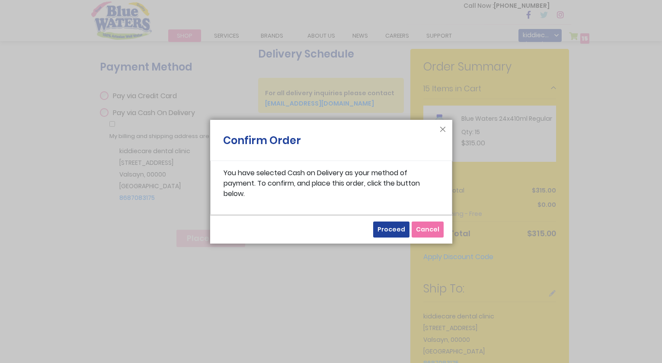 The height and width of the screenshot is (363, 662). I want to click on button: Cancel, so click(428, 229).